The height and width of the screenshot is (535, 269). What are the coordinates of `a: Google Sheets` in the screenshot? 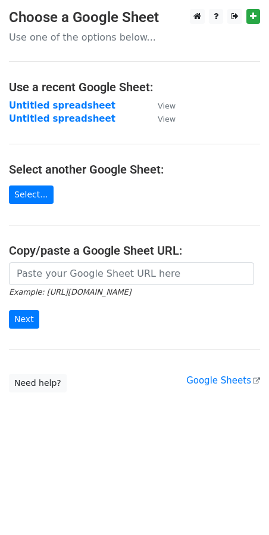 It's located at (224, 380).